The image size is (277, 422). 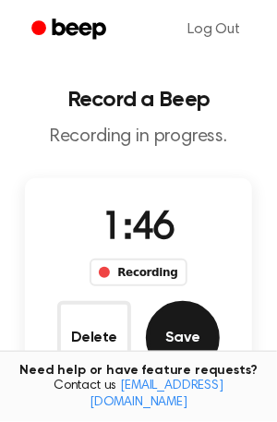 What do you see at coordinates (138, 272) in the screenshot?
I see `div: Recording` at bounding box center [138, 272].